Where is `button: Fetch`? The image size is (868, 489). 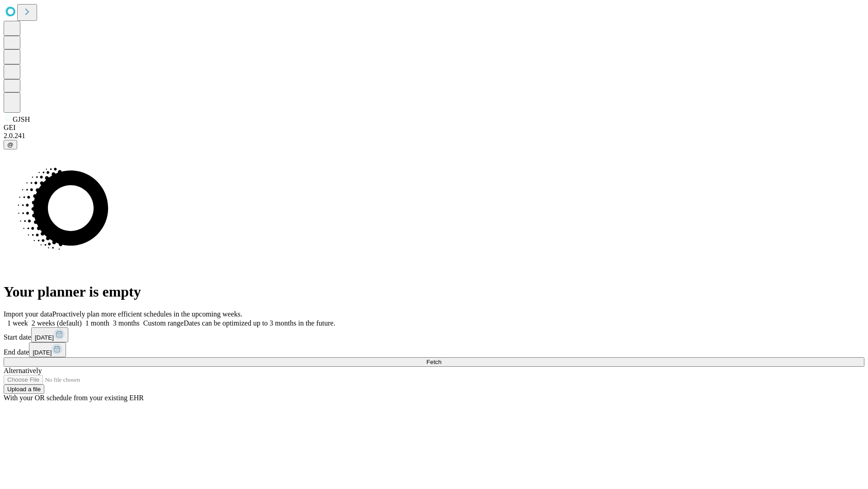
button: Fetch is located at coordinates (434, 361).